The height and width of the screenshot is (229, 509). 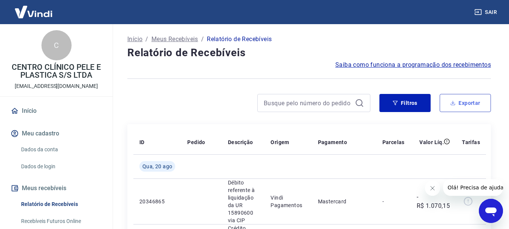 I want to click on p: Parcelas, so click(x=394, y=142).